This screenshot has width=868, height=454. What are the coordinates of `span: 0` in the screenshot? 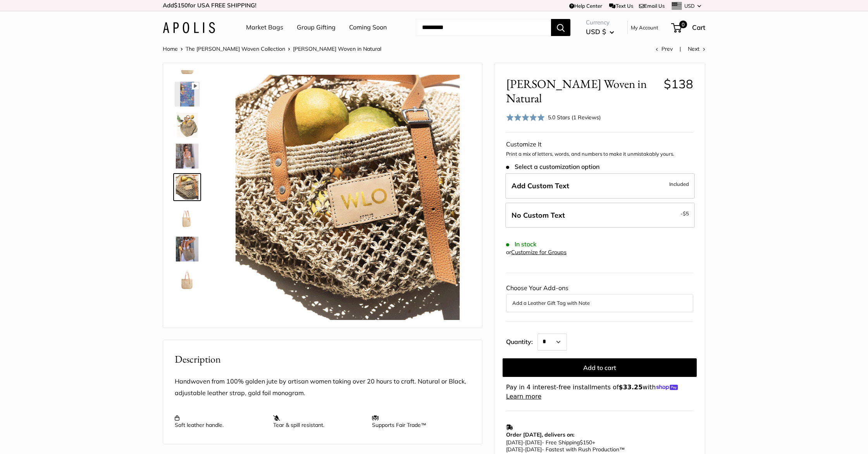 It's located at (683, 25).